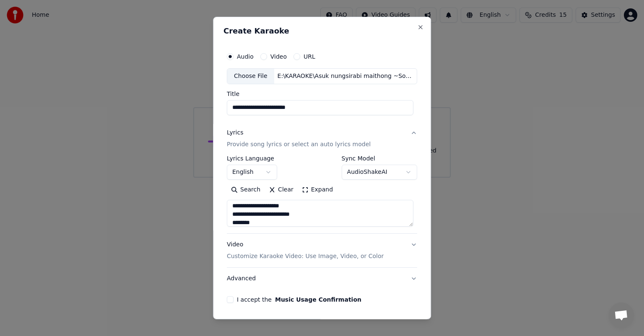 The image size is (644, 336). Describe the element at coordinates (379, 158) in the screenshot. I see `label: Sync Model` at that location.